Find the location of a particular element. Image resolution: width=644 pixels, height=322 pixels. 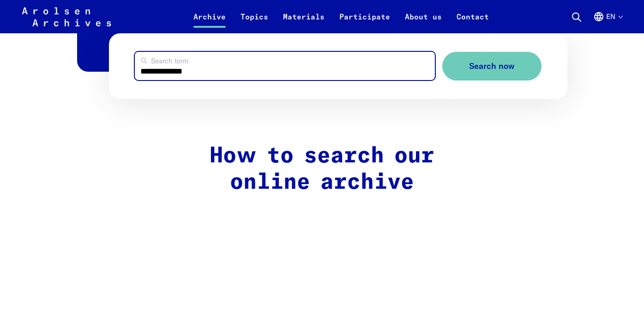

h2: How to search our online archive is located at coordinates (322, 169).